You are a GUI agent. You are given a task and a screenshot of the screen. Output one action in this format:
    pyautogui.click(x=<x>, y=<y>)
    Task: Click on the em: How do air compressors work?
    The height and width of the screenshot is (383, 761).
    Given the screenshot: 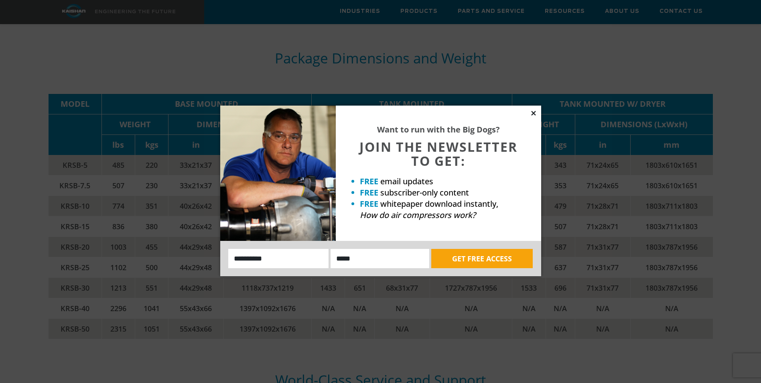 What is the action you would take?
    pyautogui.click(x=417, y=215)
    